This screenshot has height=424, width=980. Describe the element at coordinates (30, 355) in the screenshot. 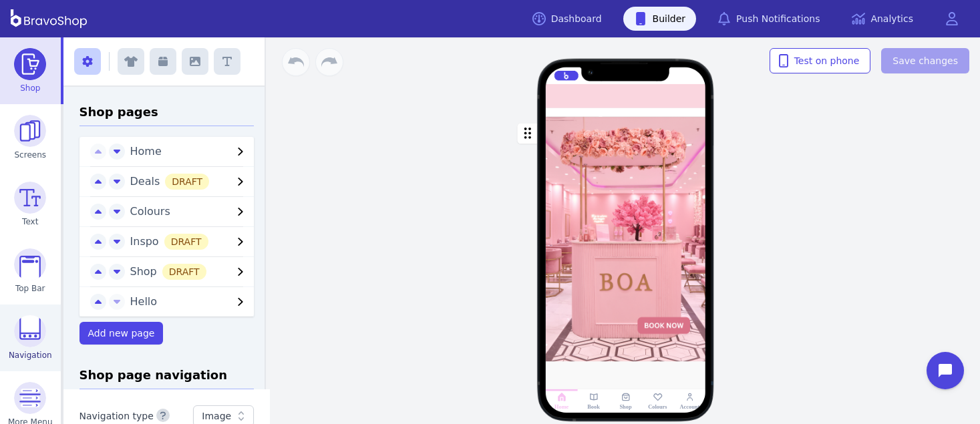

I see `span: Navigation` at that location.